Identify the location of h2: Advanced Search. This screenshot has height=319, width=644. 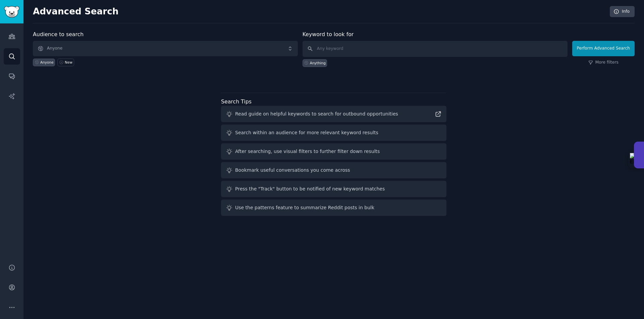
(319, 12).